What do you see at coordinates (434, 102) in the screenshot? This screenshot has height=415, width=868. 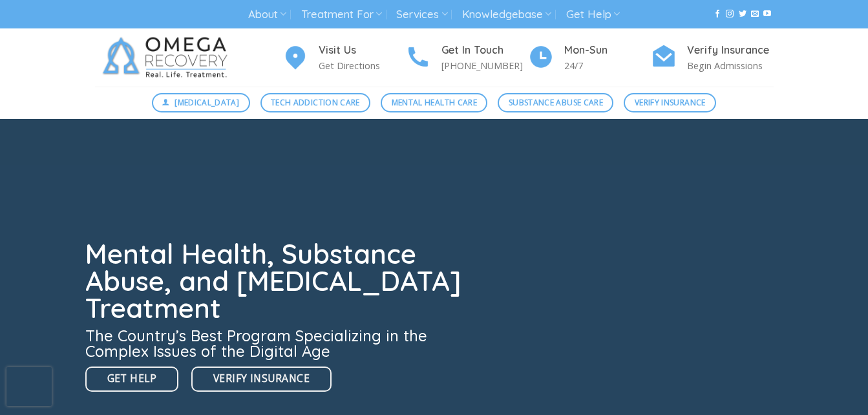 I see `span: Mental Health Care` at bounding box center [434, 102].